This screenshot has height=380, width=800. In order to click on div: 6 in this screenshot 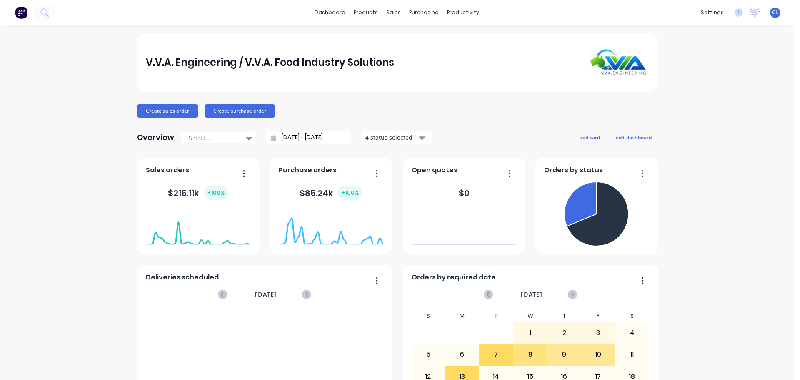, I will do `click(463, 354)`.